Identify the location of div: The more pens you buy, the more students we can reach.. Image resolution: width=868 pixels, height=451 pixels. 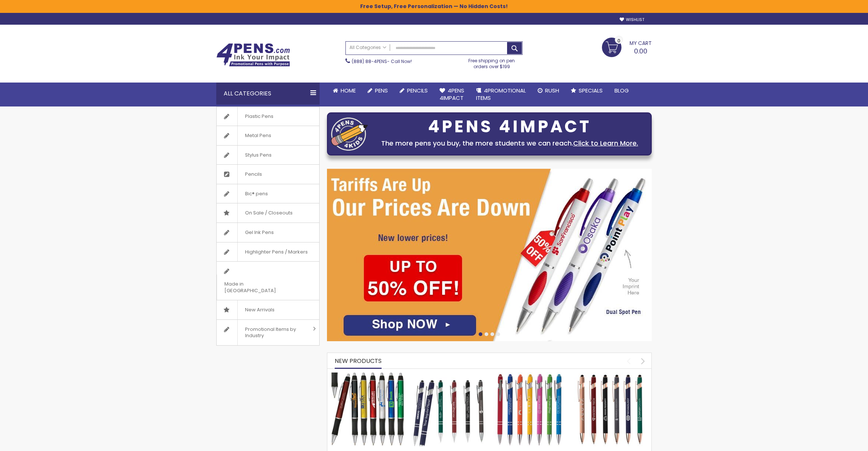
(509, 143).